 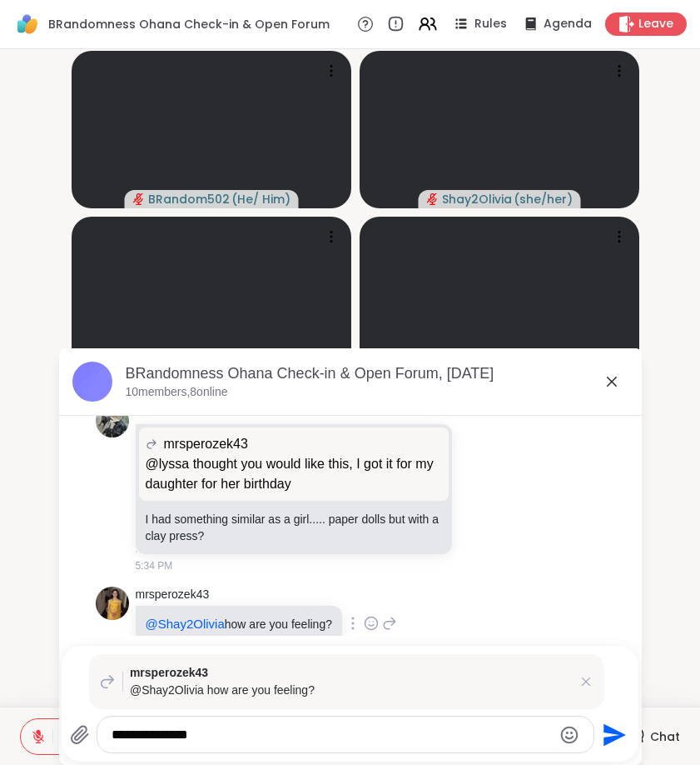 I want to click on span: @Shay2Olivia, so click(x=185, y=623).